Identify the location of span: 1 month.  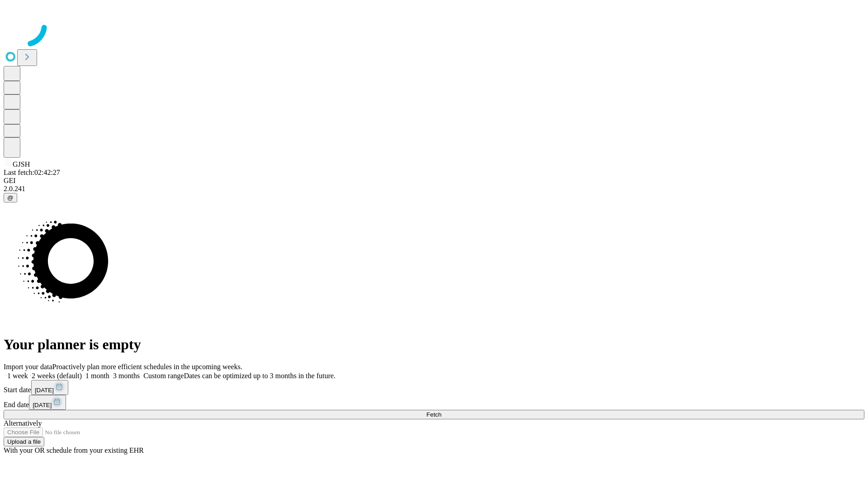
(98, 376).